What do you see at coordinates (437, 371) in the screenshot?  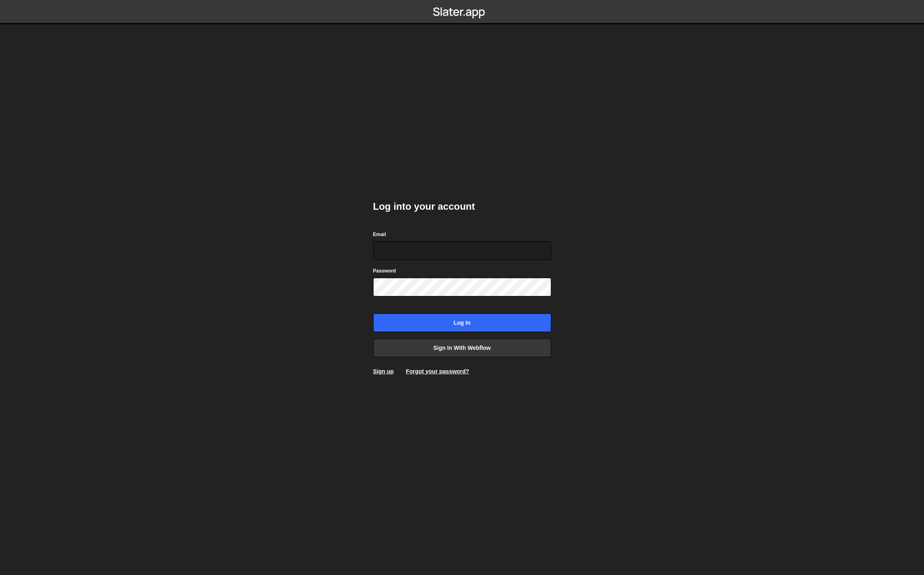 I see `a: Forgot your password?` at bounding box center [437, 371].